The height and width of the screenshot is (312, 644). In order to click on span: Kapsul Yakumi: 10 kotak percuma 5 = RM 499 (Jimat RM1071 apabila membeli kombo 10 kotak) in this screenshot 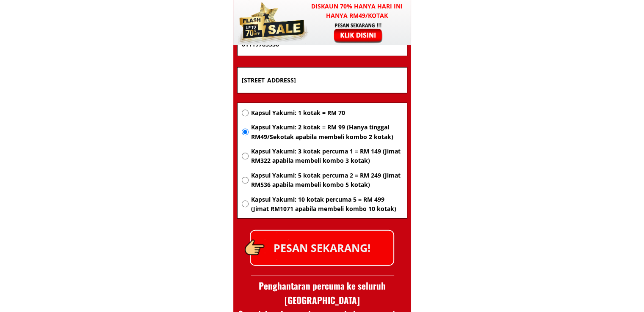, I will do `click(326, 204)`.